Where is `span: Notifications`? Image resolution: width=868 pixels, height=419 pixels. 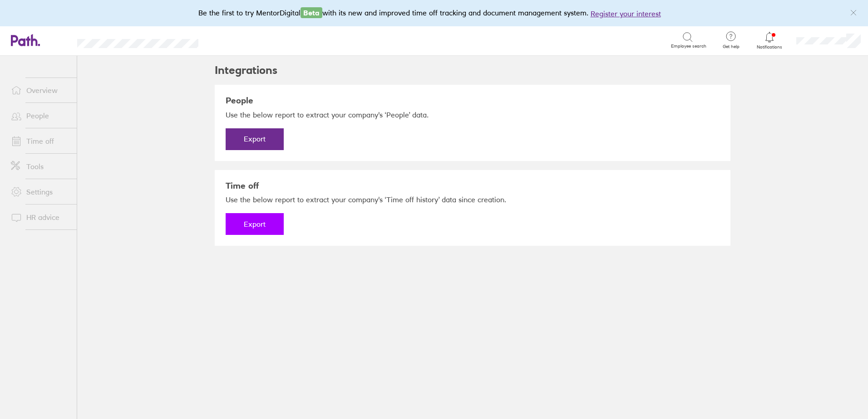
span: Notifications is located at coordinates (769, 47).